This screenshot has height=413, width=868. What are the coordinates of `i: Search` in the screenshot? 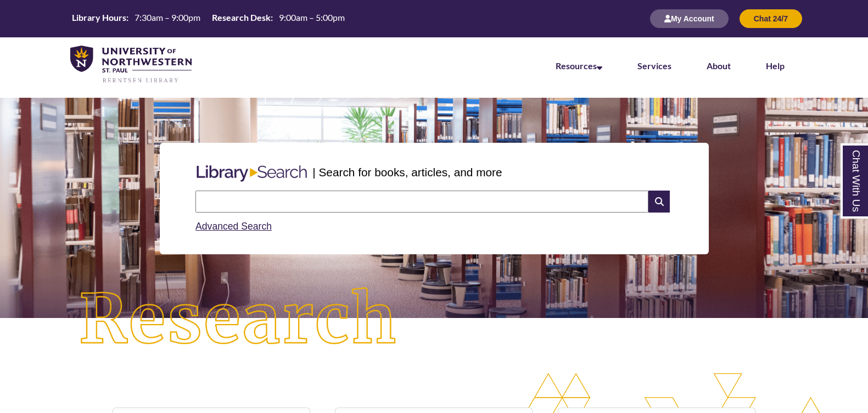 It's located at (659, 202).